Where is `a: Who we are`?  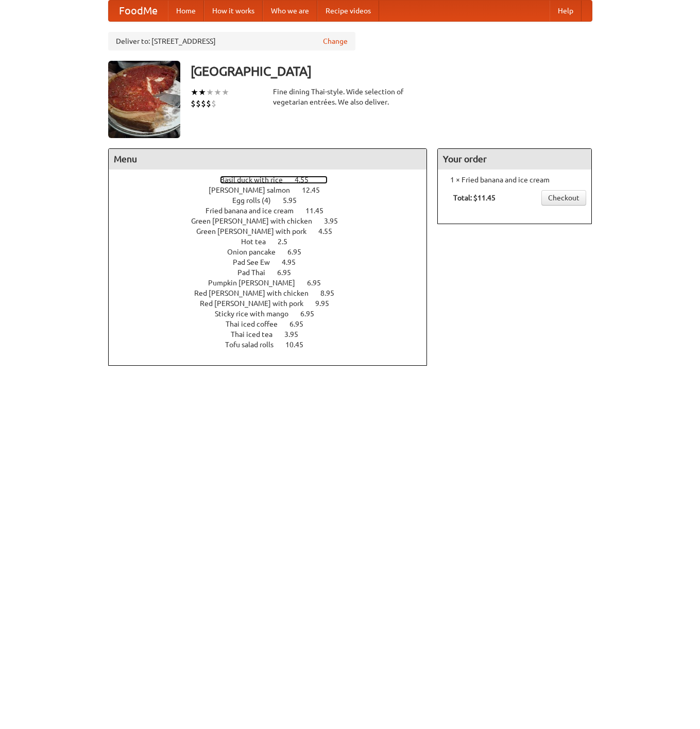
a: Who we are is located at coordinates (290, 11).